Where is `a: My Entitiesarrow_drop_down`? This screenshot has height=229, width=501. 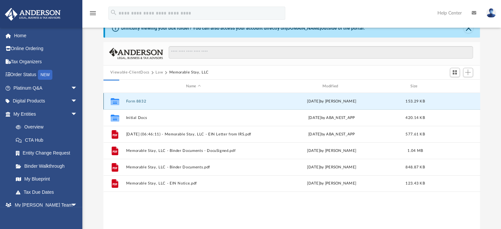 a: My Entitiesarrow_drop_down is located at coordinates (46, 114).